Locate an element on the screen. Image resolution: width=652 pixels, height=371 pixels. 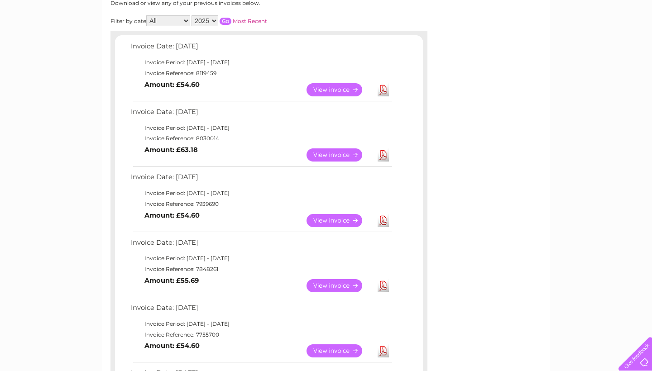
span: 0333 014 3131 is located at coordinates (513, 10).